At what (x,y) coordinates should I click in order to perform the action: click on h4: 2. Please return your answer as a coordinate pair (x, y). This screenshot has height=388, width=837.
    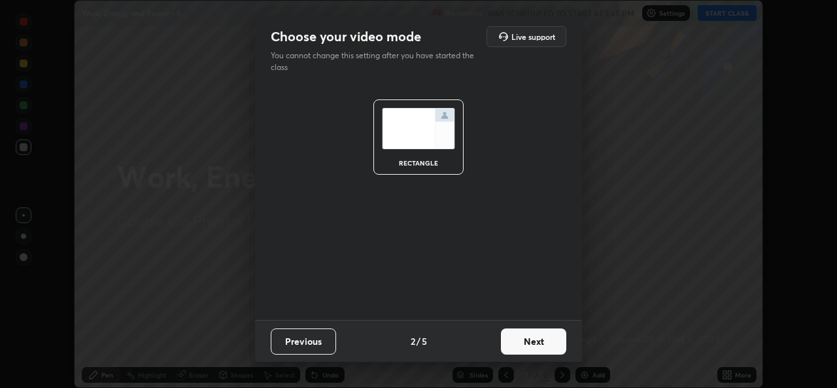
    Looking at the image, I should click on (413, 341).